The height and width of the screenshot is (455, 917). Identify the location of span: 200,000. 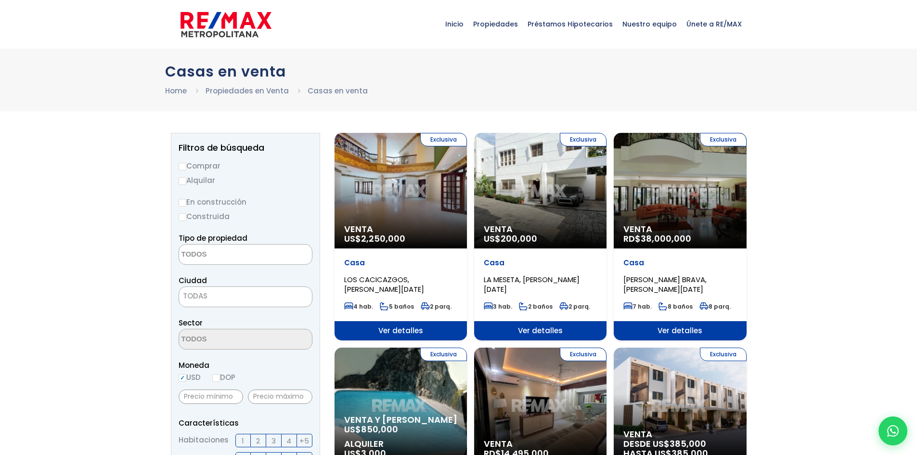
(519, 238).